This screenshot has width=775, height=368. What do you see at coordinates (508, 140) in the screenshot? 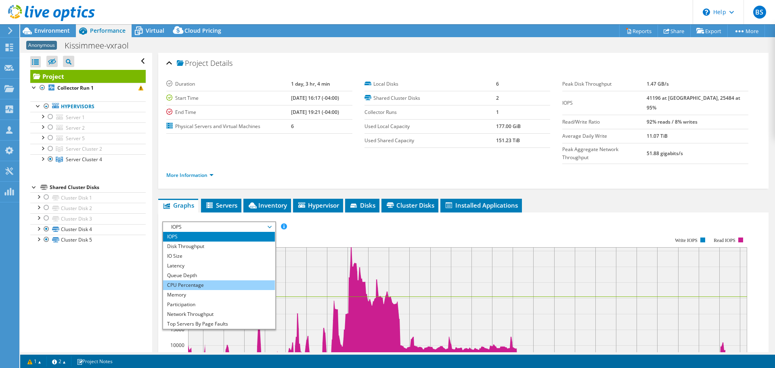
I see `b: 151.23 TiB` at bounding box center [508, 140].